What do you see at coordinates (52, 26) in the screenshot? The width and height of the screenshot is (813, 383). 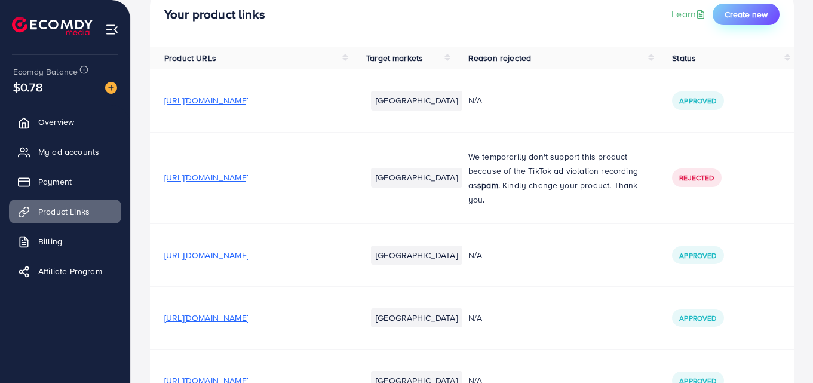 I see `img: logo` at bounding box center [52, 26].